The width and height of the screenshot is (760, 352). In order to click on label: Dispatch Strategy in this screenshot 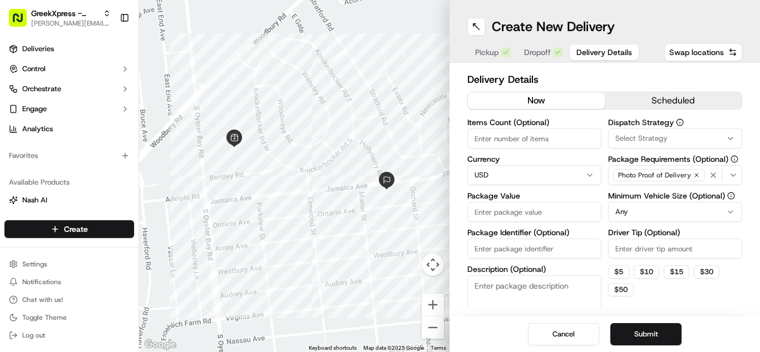, I will do `click(675, 122)`.